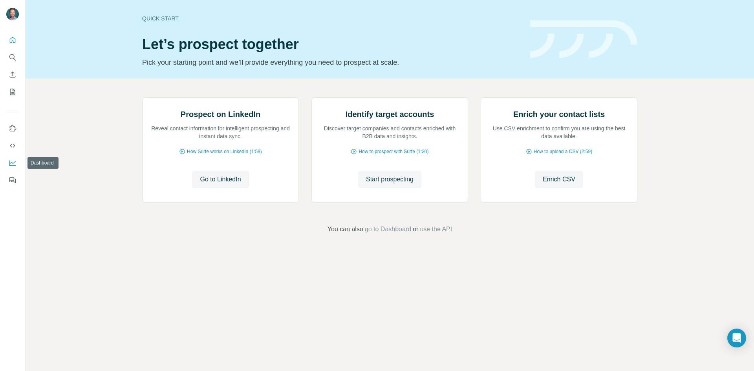  What do you see at coordinates (388, 229) in the screenshot?
I see `span: go to Dashboard` at bounding box center [388, 229].